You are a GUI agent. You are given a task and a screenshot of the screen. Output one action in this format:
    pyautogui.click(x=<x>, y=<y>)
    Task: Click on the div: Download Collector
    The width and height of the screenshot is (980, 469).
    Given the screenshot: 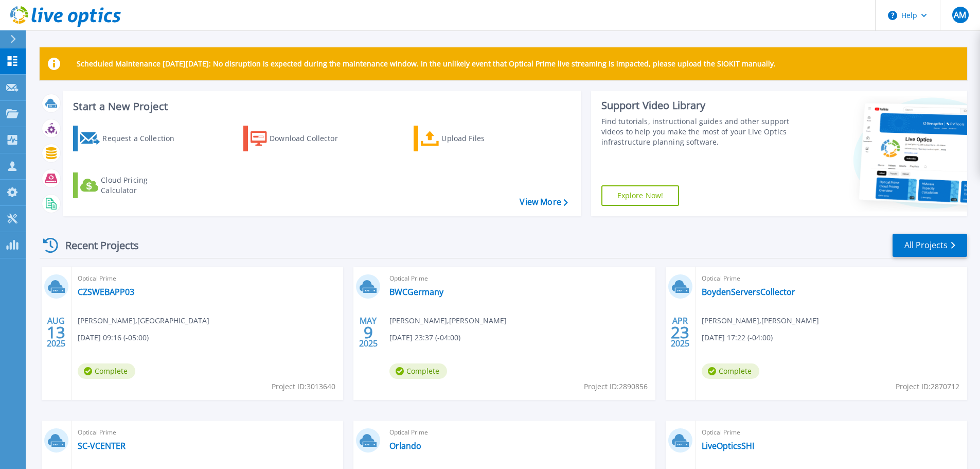 What is the action you would take?
    pyautogui.click(x=310, y=139)
    